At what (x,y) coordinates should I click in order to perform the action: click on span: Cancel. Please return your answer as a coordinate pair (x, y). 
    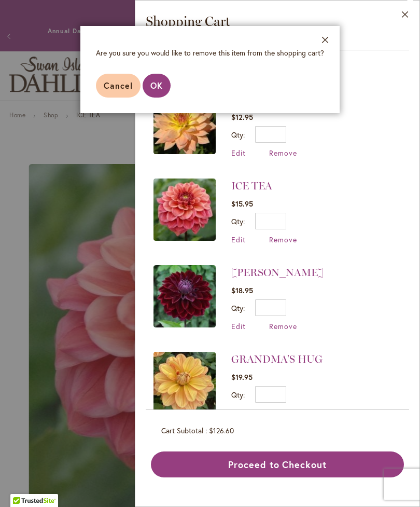
    Looking at the image, I should click on (118, 85).